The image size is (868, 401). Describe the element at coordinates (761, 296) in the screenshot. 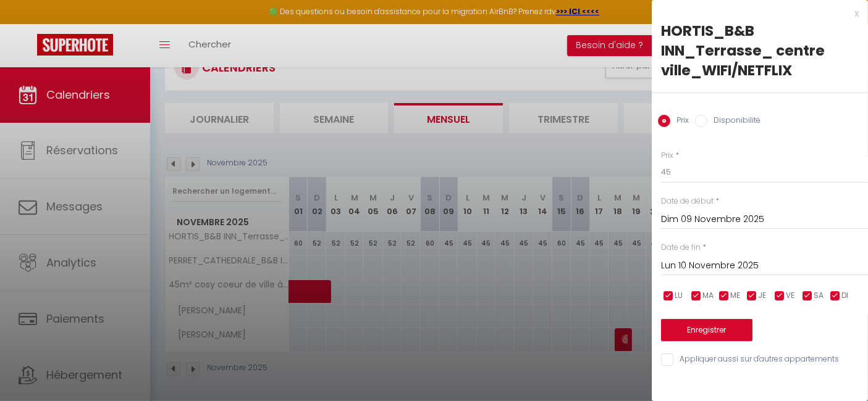

I see `span: JE` at that location.